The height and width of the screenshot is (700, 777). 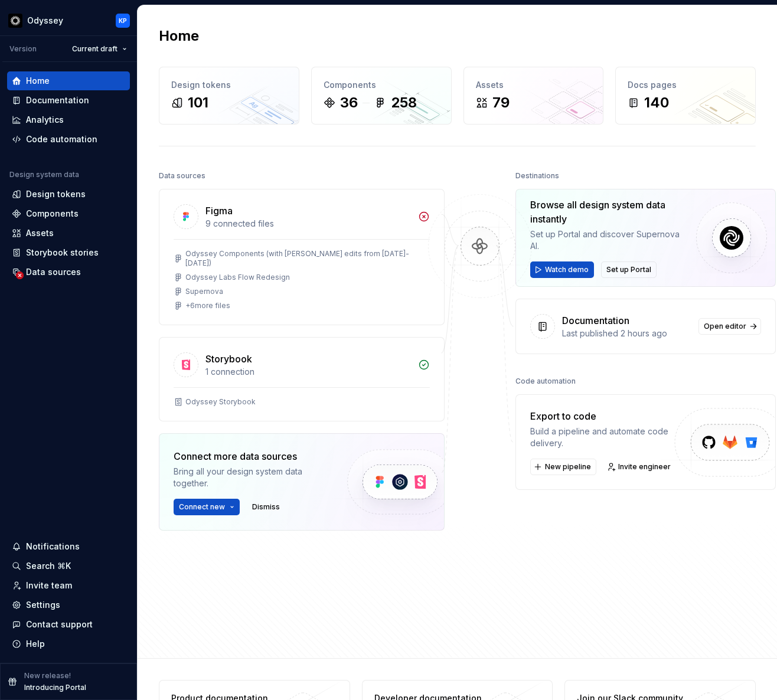 What do you see at coordinates (603, 416) in the screenshot?
I see `div: Export to code` at bounding box center [603, 416].